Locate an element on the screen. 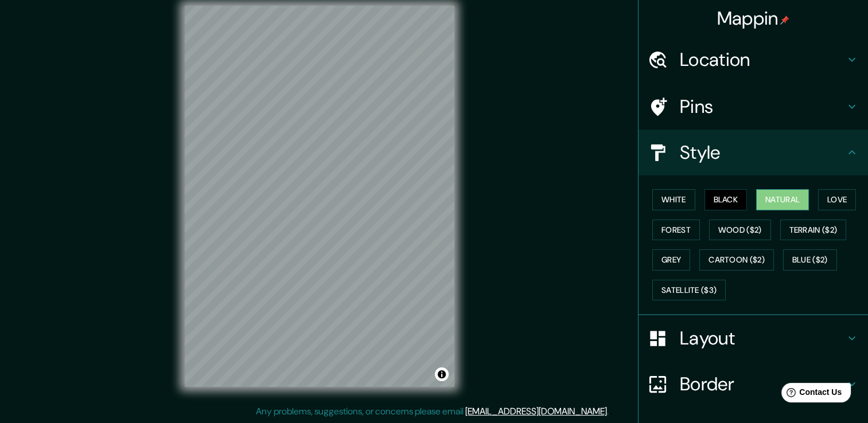  div: Border is located at coordinates (753, 385).